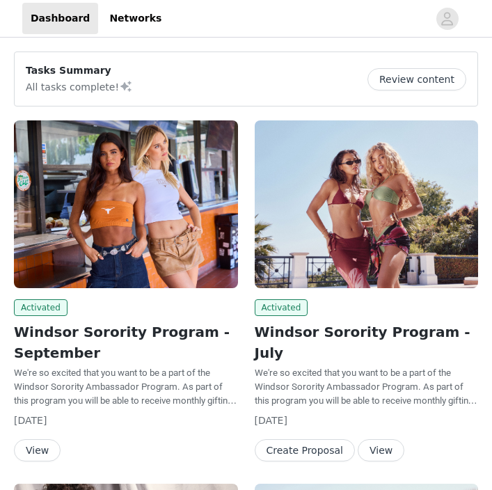 This screenshot has width=492, height=490. What do you see at coordinates (305, 450) in the screenshot?
I see `button: Create Proposal` at bounding box center [305, 450].